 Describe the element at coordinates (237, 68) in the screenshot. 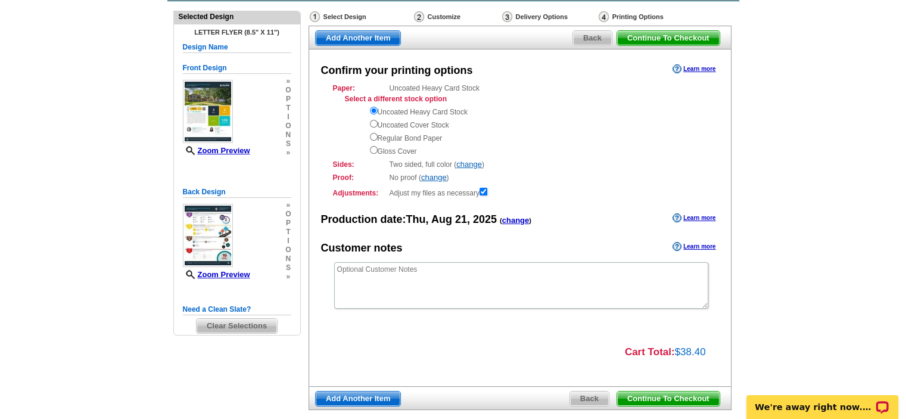

I see `h5: Front Design` at that location.